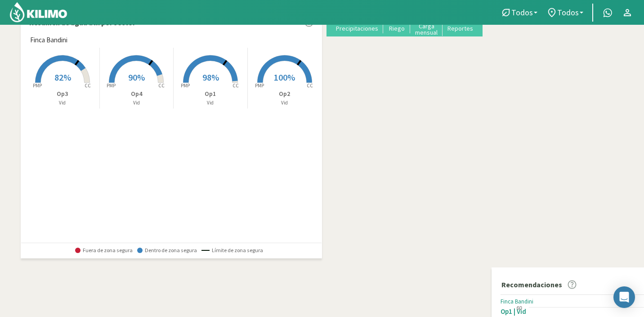  What do you see at coordinates (460, 28) in the screenshot?
I see `div: Reportes` at bounding box center [460, 28].